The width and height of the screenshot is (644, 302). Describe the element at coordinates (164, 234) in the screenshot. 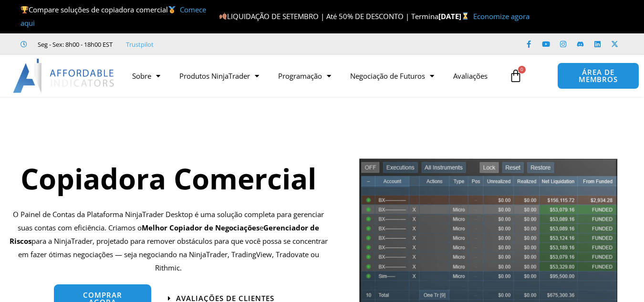

I see `font: Gerenciador de Riscos` at that location.